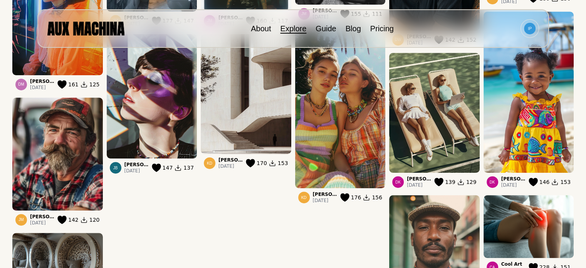 This screenshot has width=586, height=268. I want to click on span: 170, so click(261, 163).